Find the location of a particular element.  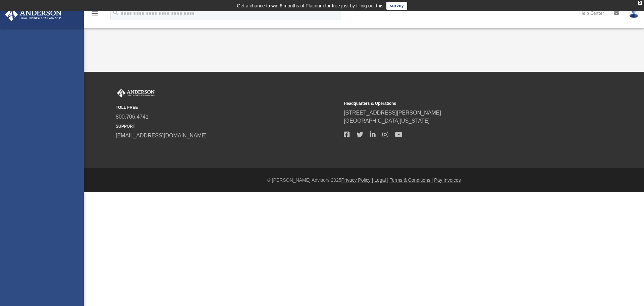

a: Privacy Policy | is located at coordinates (357, 180).